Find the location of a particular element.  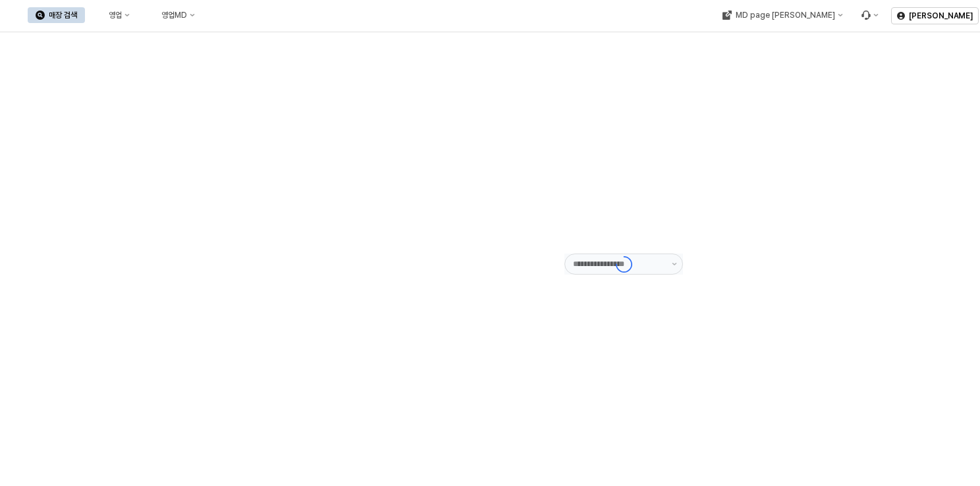

button: 영업MD is located at coordinates (171, 15).